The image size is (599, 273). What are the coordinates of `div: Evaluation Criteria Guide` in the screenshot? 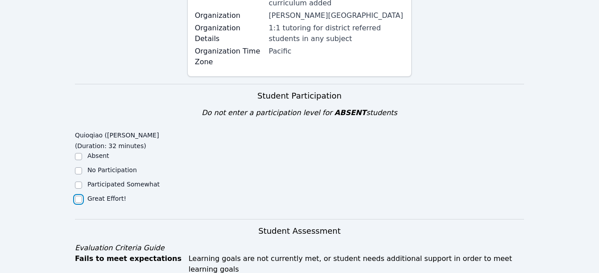 It's located at (299, 248).